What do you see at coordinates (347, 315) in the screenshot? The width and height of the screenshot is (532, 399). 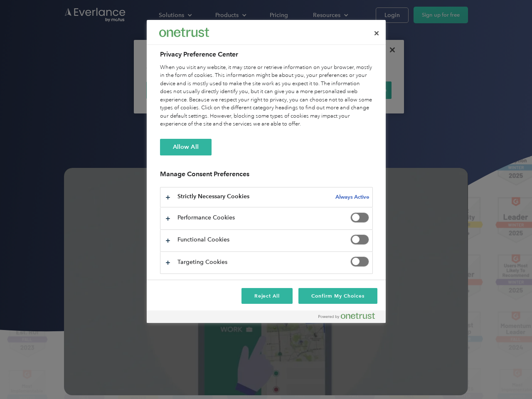 I see `img: Powered by OneTrust Opens in a new Tab` at bounding box center [347, 315].